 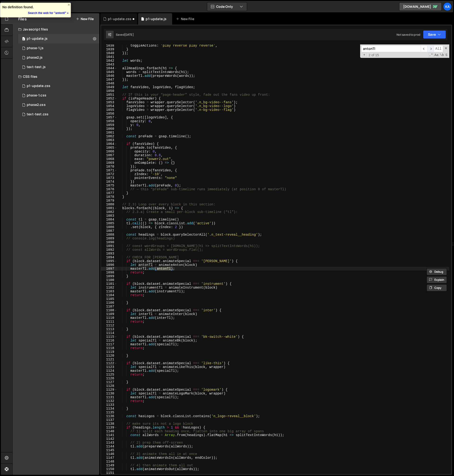 What do you see at coordinates (109, 129) in the screenshot?
I see `div: 1060` at bounding box center [109, 129].